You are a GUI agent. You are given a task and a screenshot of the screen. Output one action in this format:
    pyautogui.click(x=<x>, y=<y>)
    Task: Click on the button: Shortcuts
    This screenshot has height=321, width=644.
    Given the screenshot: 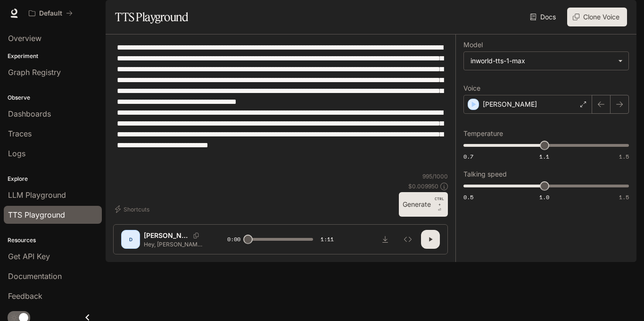 What is the action you would take?
    pyautogui.click(x=133, y=209)
    